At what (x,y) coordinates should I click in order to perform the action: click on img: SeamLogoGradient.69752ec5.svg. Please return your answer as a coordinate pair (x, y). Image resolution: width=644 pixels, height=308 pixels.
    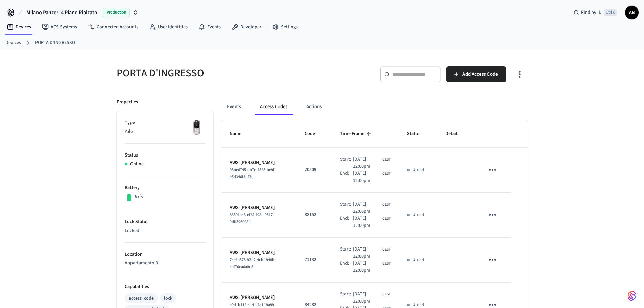
    Looking at the image, I should click on (632, 296).